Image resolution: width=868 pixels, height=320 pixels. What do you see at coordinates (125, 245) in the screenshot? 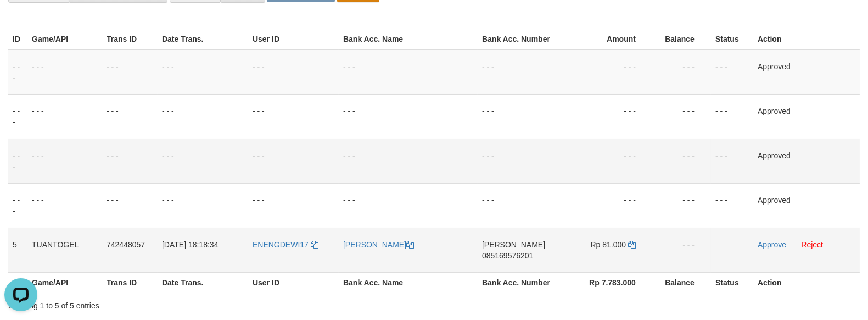
I see `span: 742448057` at bounding box center [125, 245].